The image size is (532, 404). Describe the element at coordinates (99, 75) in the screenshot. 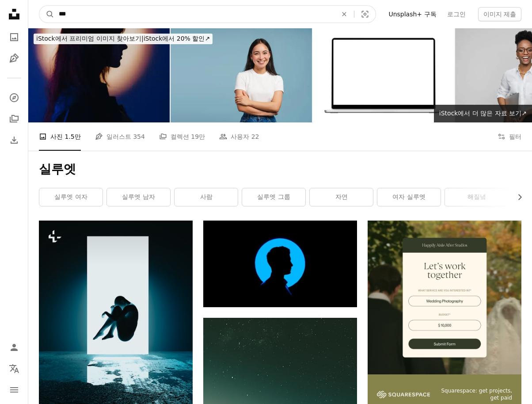

I see `img: Young woman silhouette looking right on orange and purple background` at that location.